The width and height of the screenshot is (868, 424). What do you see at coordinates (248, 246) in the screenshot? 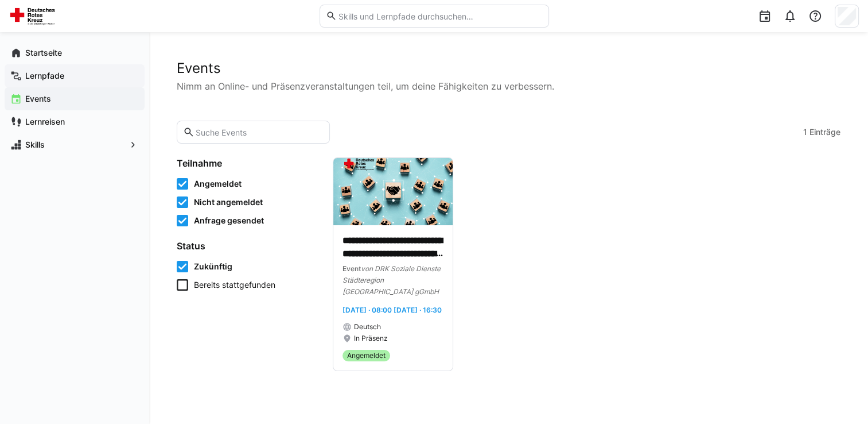
I see `h4: Status` at bounding box center [248, 246].